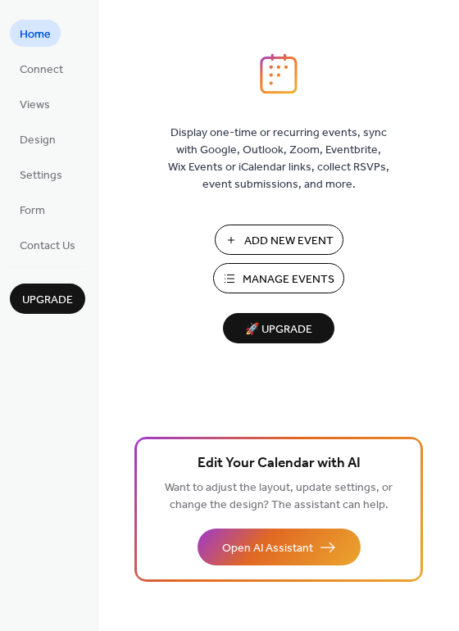 Image resolution: width=459 pixels, height=631 pixels. What do you see at coordinates (48, 246) in the screenshot?
I see `span: Contact Us` at bounding box center [48, 246].